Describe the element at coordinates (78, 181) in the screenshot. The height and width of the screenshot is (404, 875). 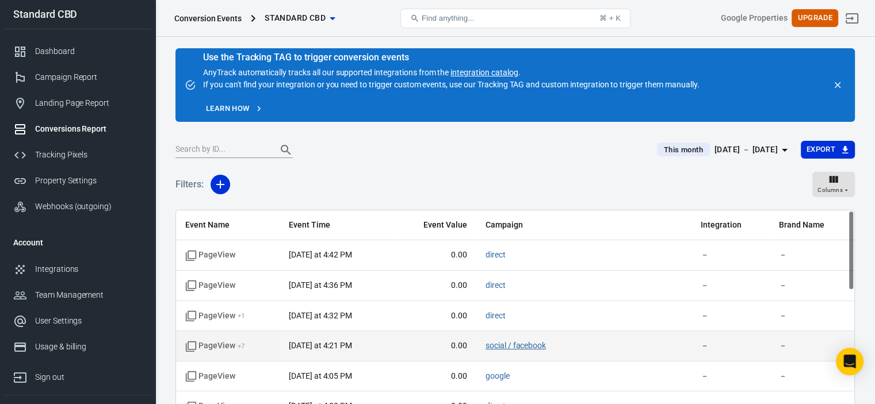
I see `a: Property Settings` at that location.